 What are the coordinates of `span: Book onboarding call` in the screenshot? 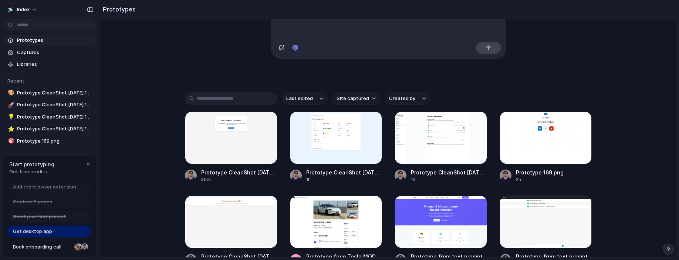 It's located at (42, 247).